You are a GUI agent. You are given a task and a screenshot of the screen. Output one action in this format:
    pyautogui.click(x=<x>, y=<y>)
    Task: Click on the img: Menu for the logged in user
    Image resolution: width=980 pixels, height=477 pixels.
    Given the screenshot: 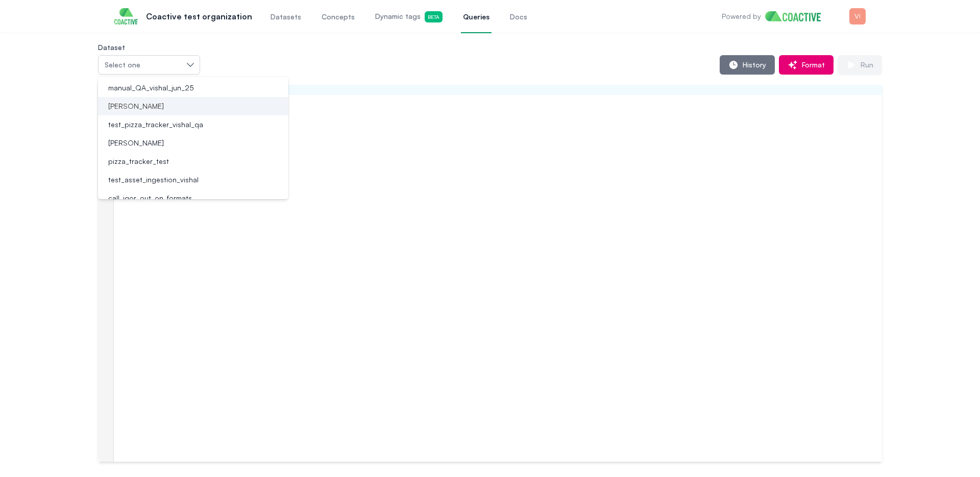 What is the action you would take?
    pyautogui.click(x=857, y=16)
    